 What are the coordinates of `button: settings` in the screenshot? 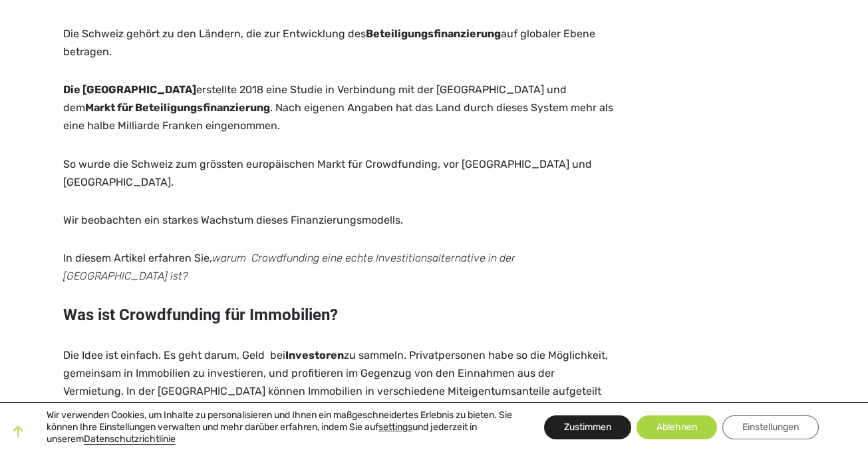 It's located at (395, 427).